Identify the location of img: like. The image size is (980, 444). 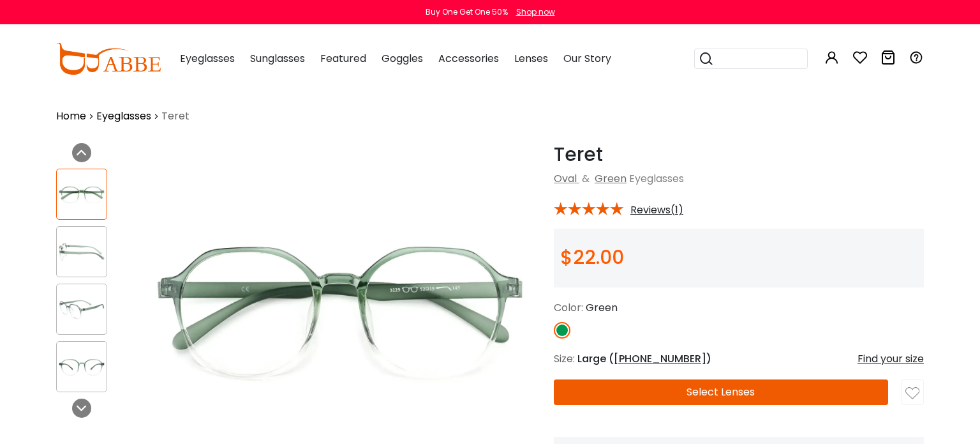
(912, 394).